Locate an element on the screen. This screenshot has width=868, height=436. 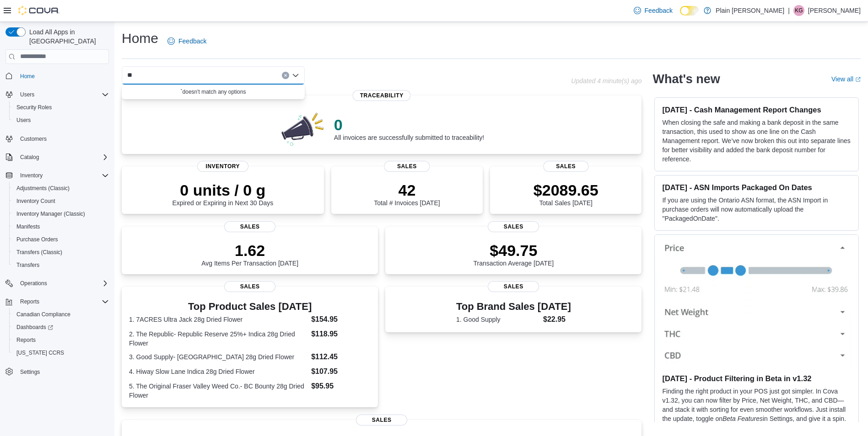
dd: $154.95 is located at coordinates (341, 320).